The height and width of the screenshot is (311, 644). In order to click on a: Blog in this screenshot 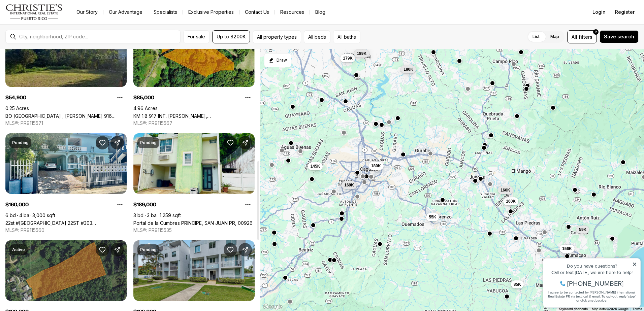, I will do `click(320, 12)`.